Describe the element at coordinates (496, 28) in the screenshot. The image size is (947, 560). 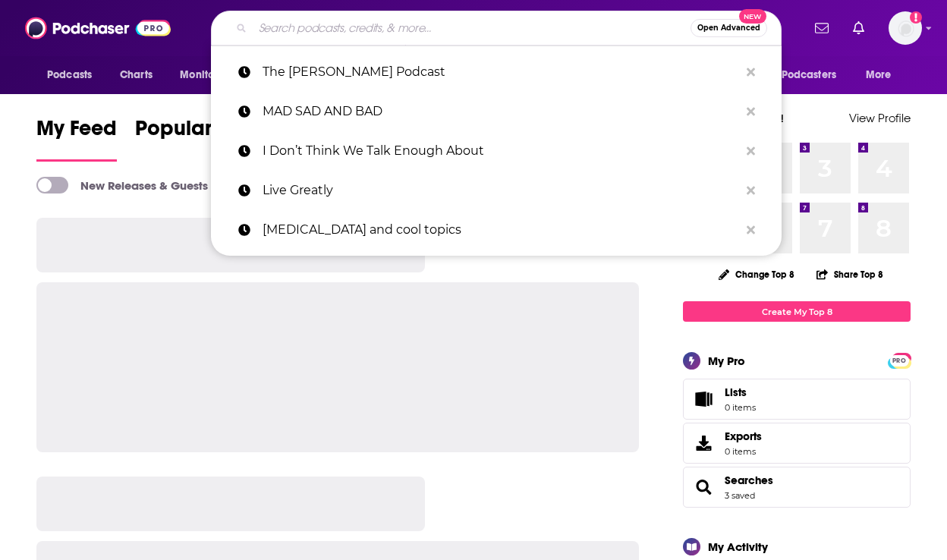
I see `div: Search podcasts, credits, & more...` at that location.